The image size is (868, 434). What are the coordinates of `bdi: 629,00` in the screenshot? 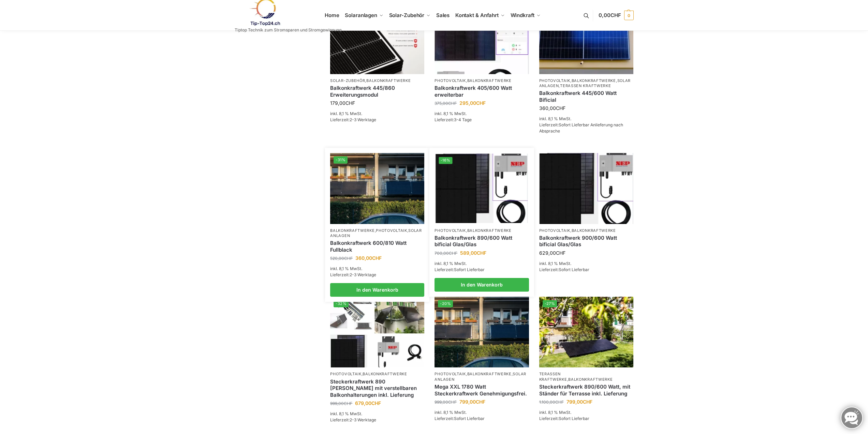 It's located at (553, 252).